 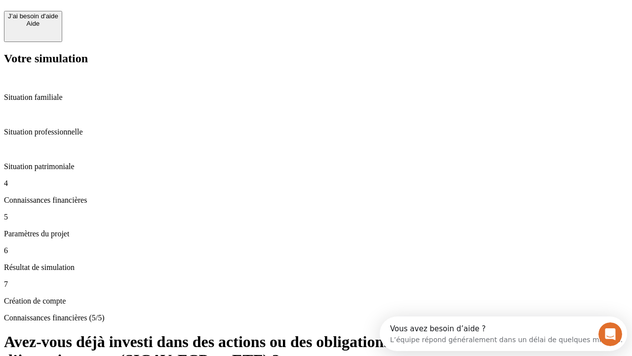 What do you see at coordinates (316, 132) in the screenshot?
I see `p: Situation professionnelle` at bounding box center [316, 132].